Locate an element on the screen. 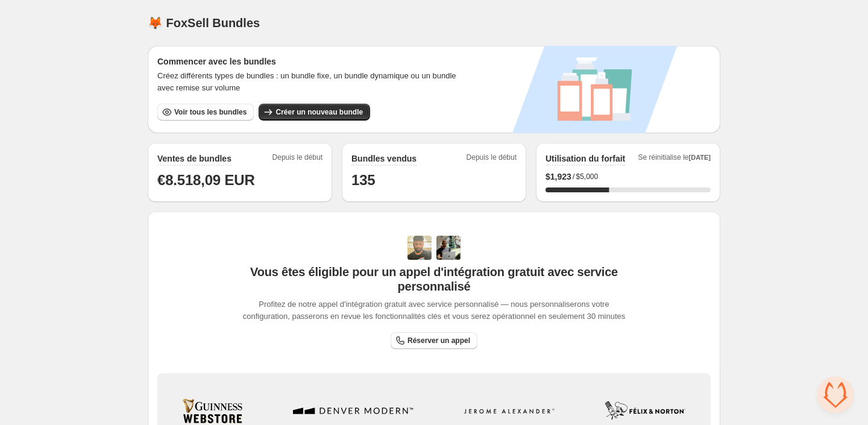  button: Voir tous les bundles is located at coordinates (206, 112).